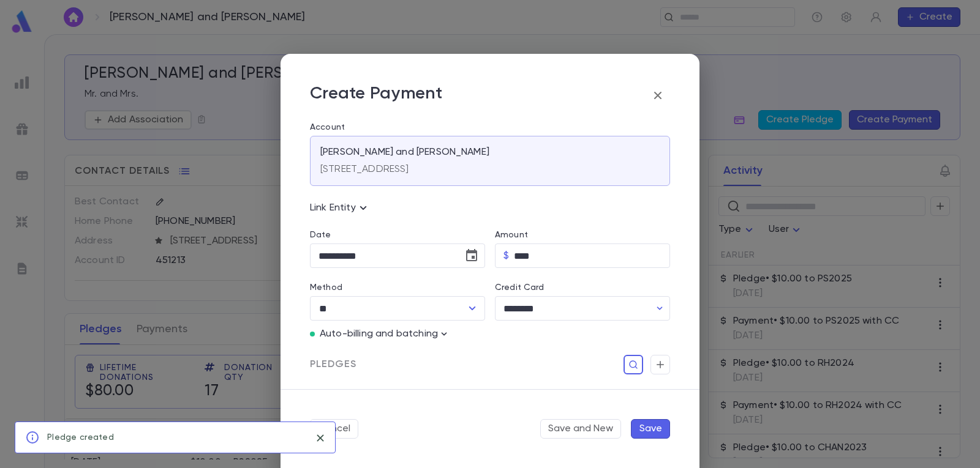 Image resolution: width=980 pixels, height=468 pixels. I want to click on label: Amount, so click(512, 235).